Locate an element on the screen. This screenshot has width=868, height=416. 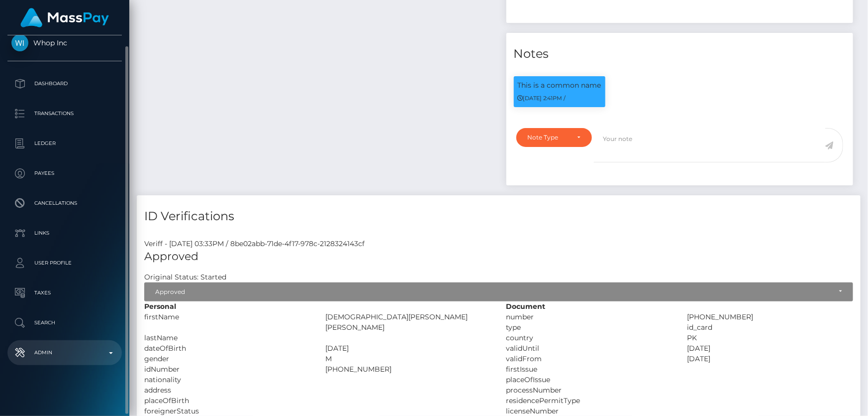
div: firstIssue is located at coordinates (589, 369).